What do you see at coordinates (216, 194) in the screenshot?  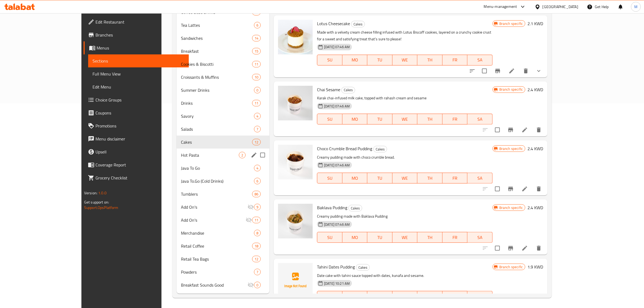 I see `span: Tumblers` at bounding box center [216, 194].